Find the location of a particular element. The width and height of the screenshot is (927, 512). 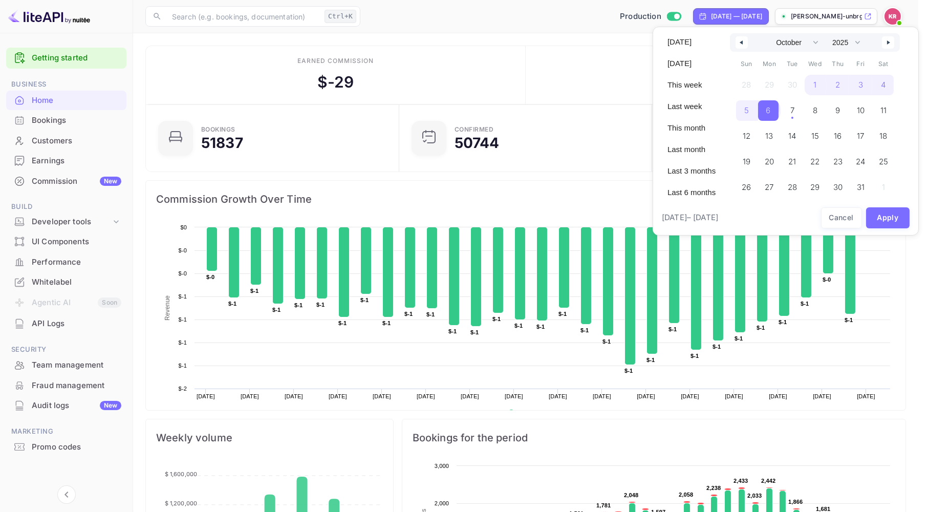

span: 29 is located at coordinates (815, 187).